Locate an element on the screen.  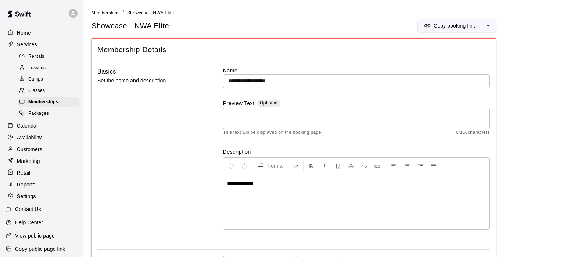
p: Copy public page link is located at coordinates (40, 249).